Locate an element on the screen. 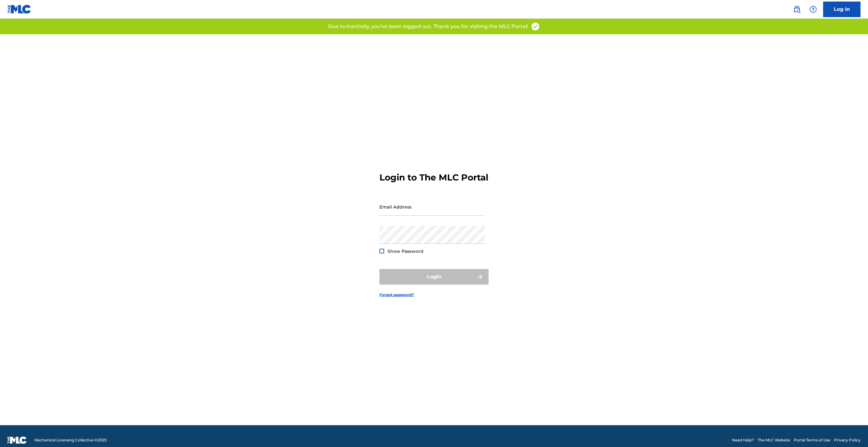 Image resolution: width=868 pixels, height=447 pixels. img: help is located at coordinates (813, 9).